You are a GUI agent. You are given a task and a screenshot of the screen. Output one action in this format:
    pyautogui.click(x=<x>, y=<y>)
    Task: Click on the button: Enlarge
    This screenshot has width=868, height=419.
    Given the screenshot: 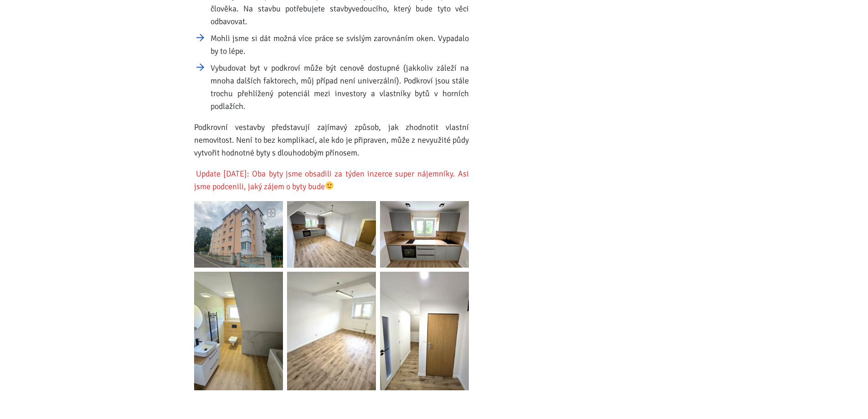 What is the action you would take?
    pyautogui.click(x=271, y=213)
    